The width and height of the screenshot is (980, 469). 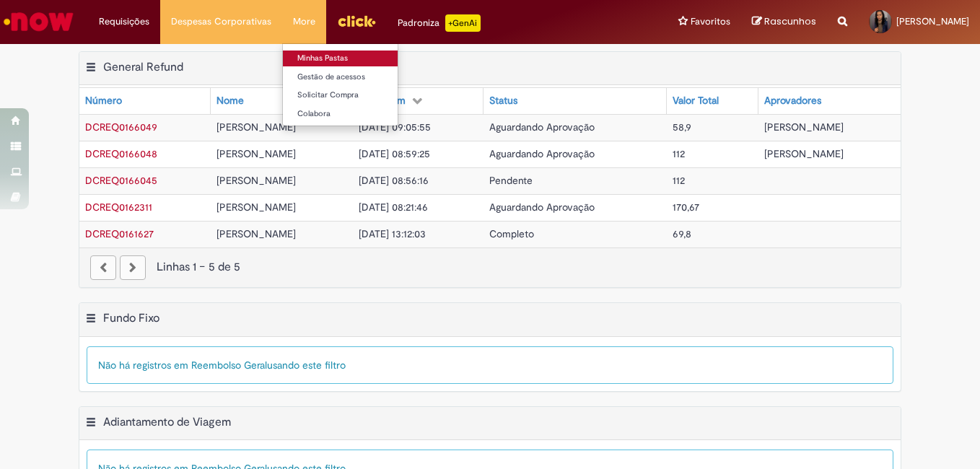 What do you see at coordinates (790, 21) in the screenshot?
I see `span: Rascunhos` at bounding box center [790, 21].